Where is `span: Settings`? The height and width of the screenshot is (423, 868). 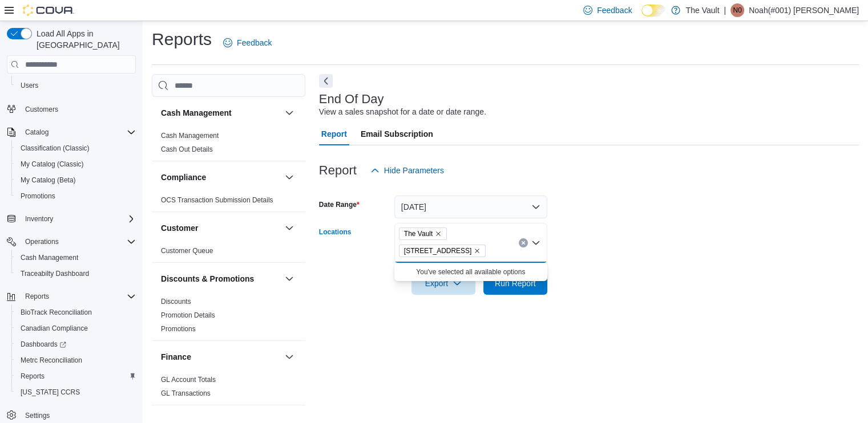
span: Settings is located at coordinates (37, 416).